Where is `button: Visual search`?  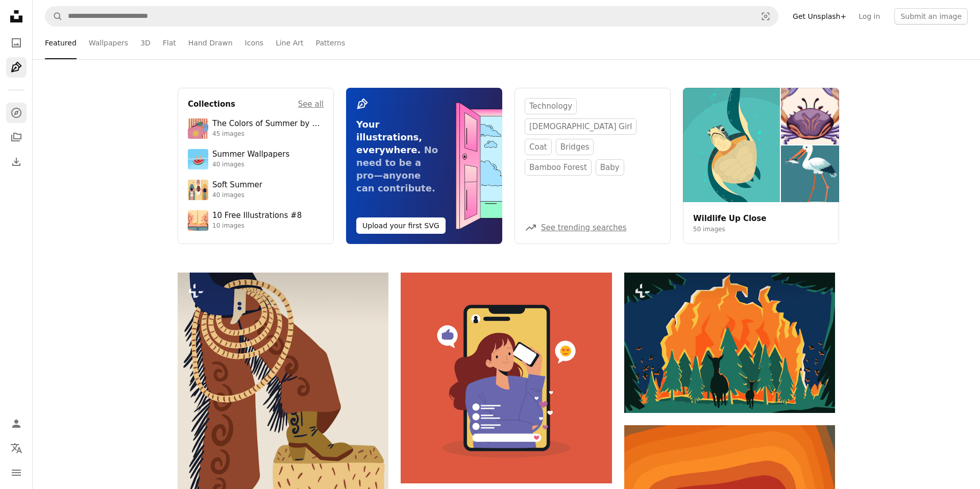 button: Visual search is located at coordinates (765, 17).